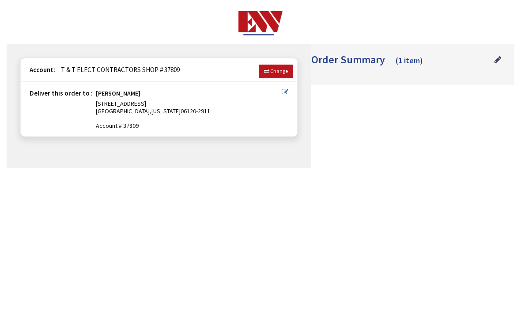 The image size is (521, 330). What do you see at coordinates (42, 69) in the screenshot?
I see `strong: Account:` at bounding box center [42, 69].